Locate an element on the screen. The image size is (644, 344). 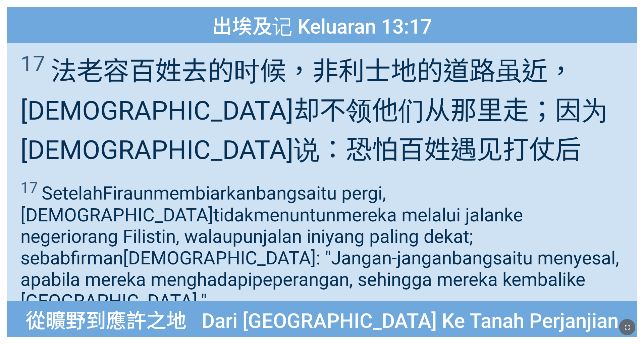
wh5971: itu pergi is located at coordinates (320, 247).